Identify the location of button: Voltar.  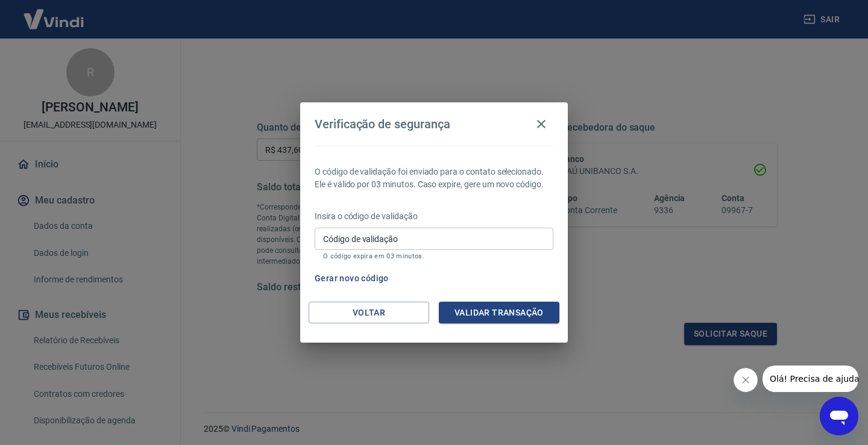
(369, 313).